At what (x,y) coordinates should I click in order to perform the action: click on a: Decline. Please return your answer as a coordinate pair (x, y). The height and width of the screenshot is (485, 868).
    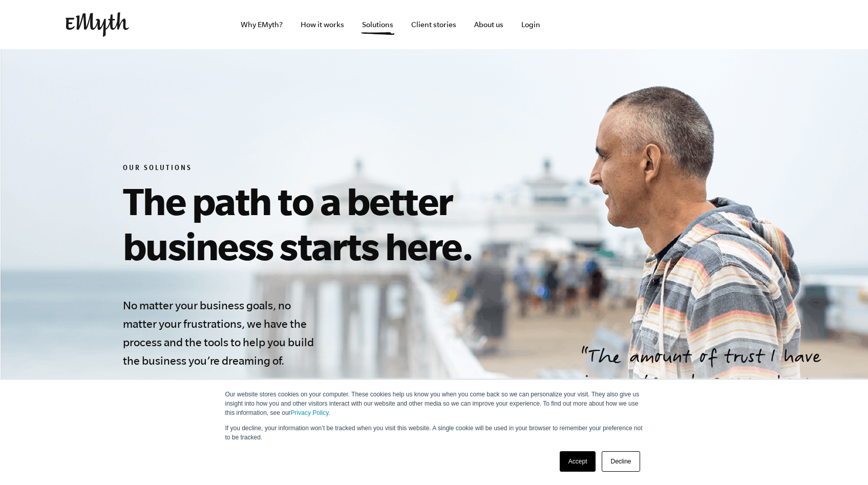
    Looking at the image, I should click on (621, 462).